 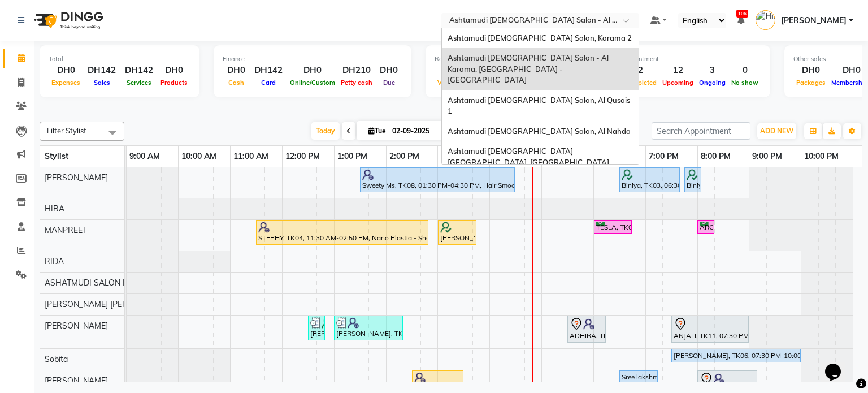 I want to click on span: MANPREET, so click(x=66, y=230).